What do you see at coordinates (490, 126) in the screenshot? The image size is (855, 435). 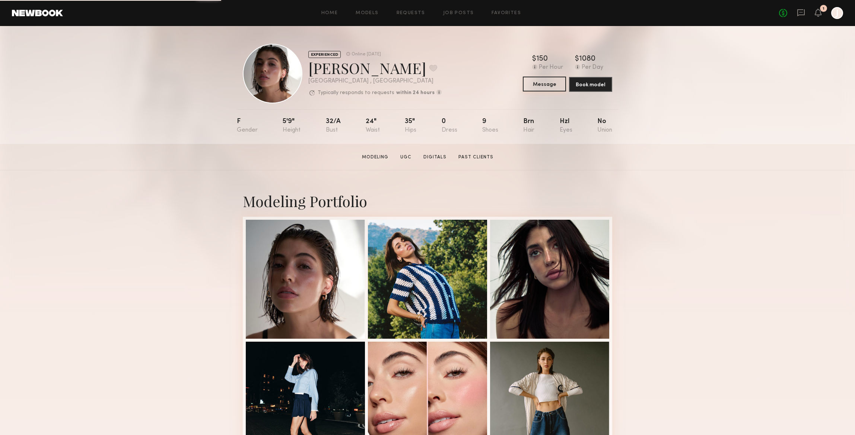 I see `div: 9` at bounding box center [490, 126].